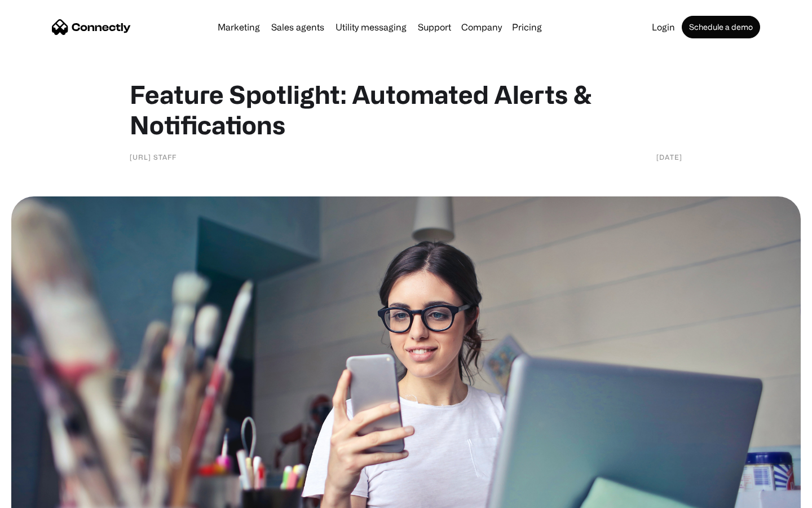  What do you see at coordinates (45, 496) in the screenshot?
I see `ul: Language list` at bounding box center [45, 496].